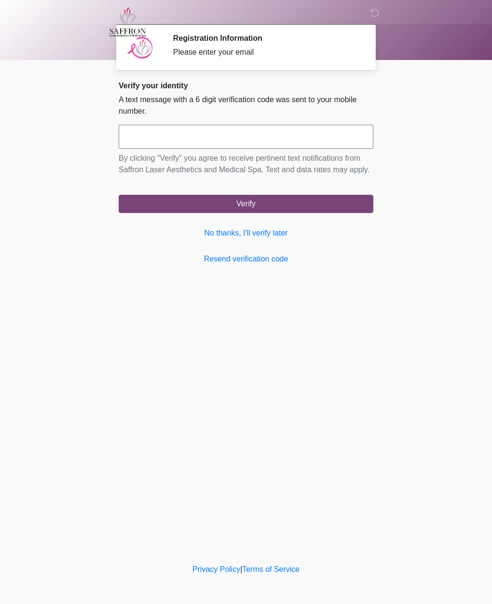 The width and height of the screenshot is (492, 604). I want to click on img: Saffron Laser Aesthetics and Medical Spa Logo, so click(128, 22).